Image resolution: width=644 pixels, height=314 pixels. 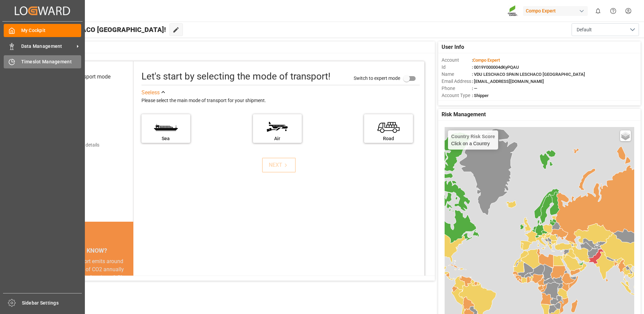 I want to click on span: : Shipper, so click(x=480, y=95).